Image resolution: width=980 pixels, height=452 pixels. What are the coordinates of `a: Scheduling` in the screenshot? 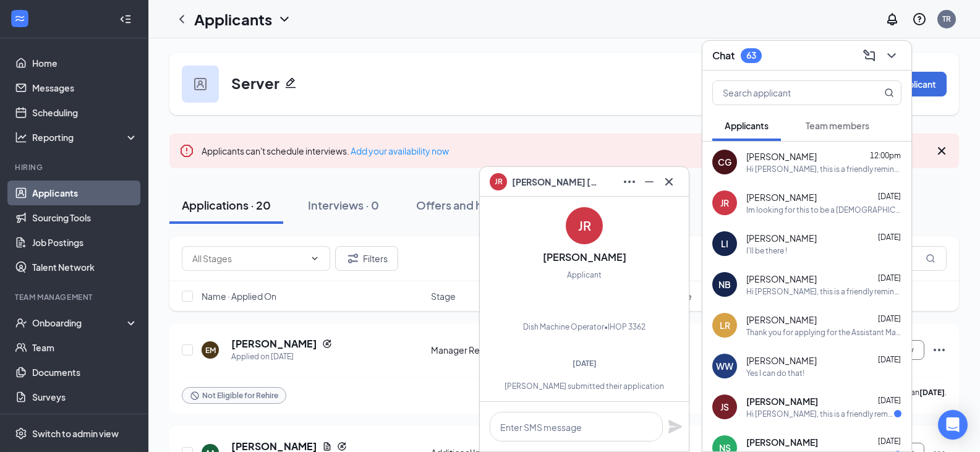 It's located at (85, 113).